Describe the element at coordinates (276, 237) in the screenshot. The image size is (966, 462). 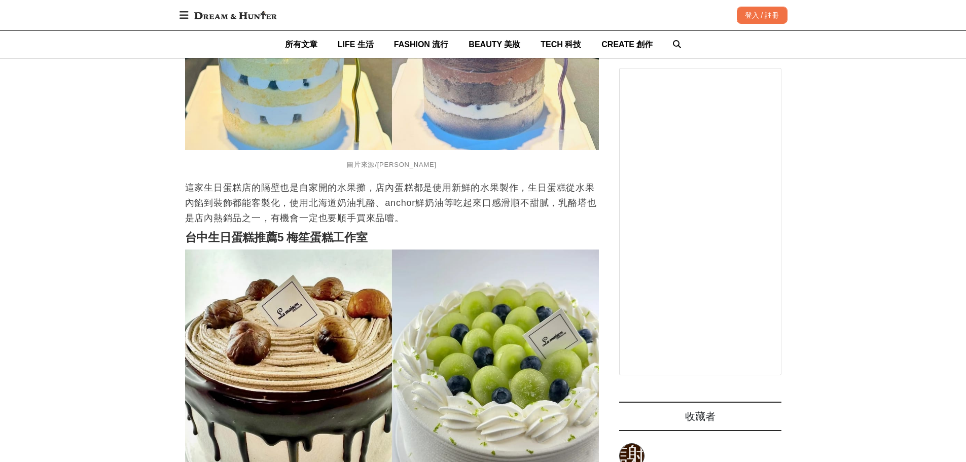
I see `strong: 台中生日蛋糕推薦5 梅笙蛋糕工作室` at that location.